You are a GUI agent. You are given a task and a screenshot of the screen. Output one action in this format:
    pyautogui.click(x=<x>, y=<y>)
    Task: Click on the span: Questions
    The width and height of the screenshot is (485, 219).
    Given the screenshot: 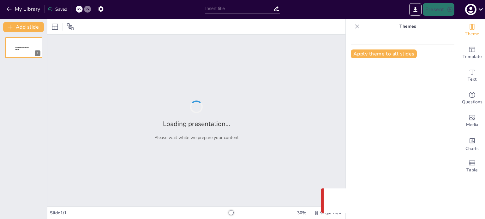 What is the action you would take?
    pyautogui.click(x=472, y=102)
    